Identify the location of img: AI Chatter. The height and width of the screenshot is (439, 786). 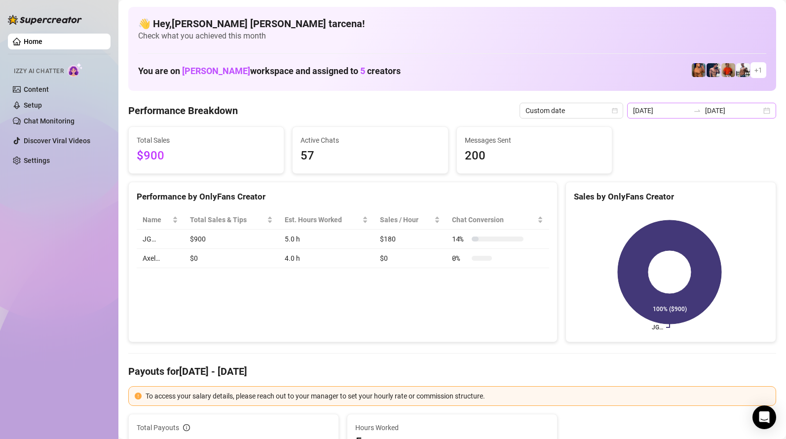
(75, 70).